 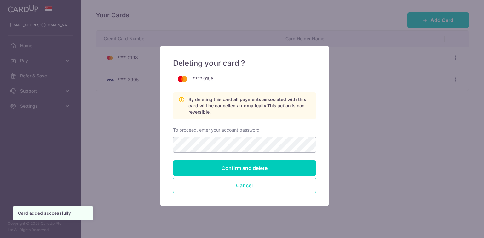 What do you see at coordinates (244, 63) in the screenshot?
I see `h5: Deleting your card ?` at bounding box center [244, 63].